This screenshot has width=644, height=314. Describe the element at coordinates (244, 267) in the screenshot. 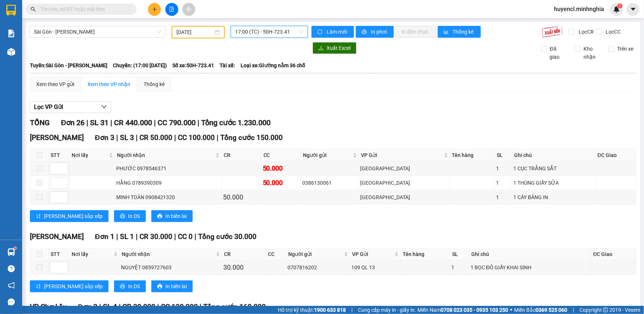

I see `div: 30.000` at that location.